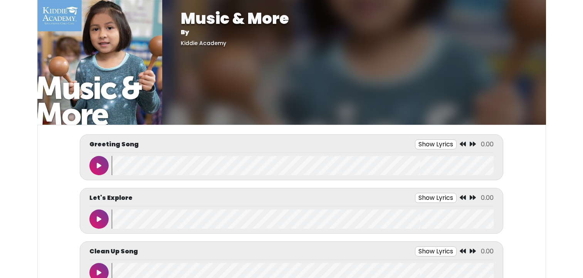  I want to click on p: By, so click(354, 32).